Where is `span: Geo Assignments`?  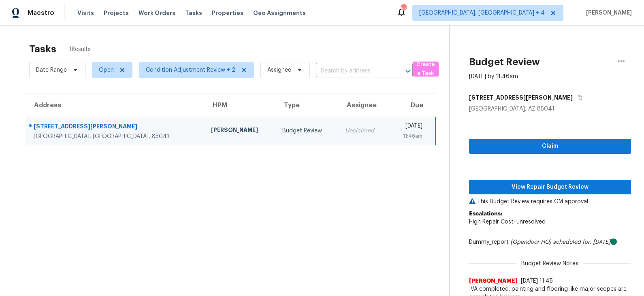 span: Geo Assignments is located at coordinates (279, 13).